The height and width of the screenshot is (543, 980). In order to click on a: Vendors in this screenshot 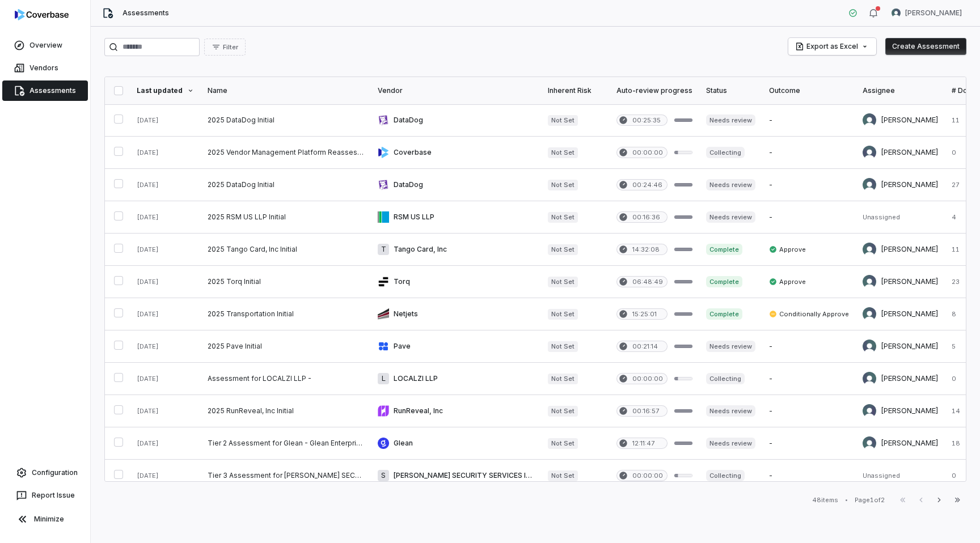, I will do `click(45, 68)`.